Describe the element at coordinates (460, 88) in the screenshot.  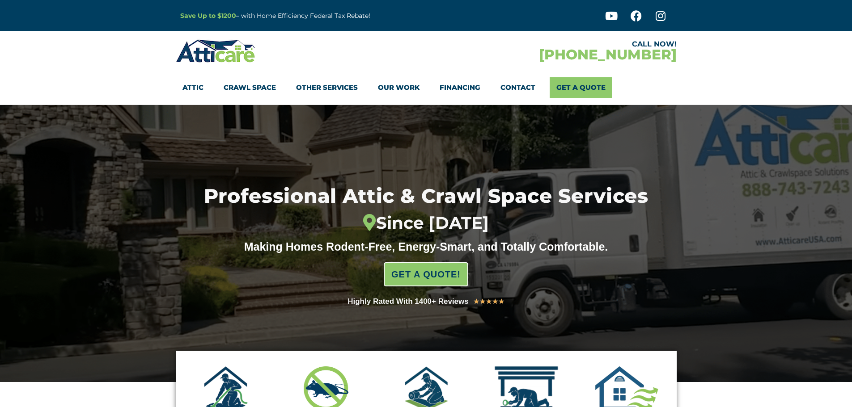
I see `a: Financing` at that location.